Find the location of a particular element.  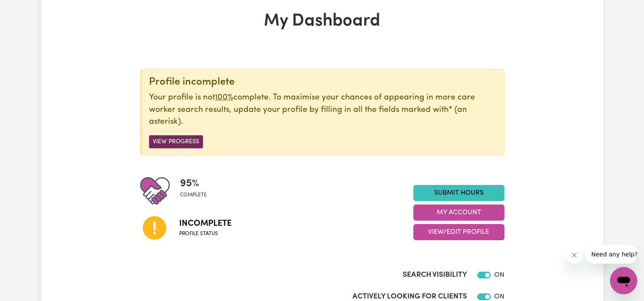

div: Profile completeness: 95% is located at coordinates (196, 191).